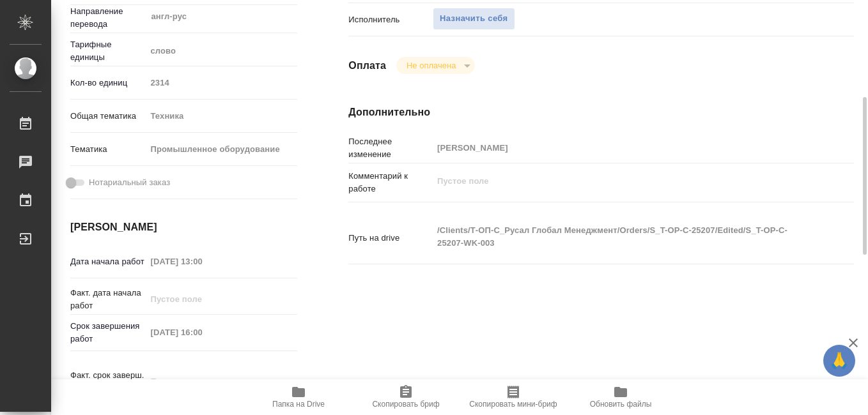  What do you see at coordinates (621, 397) in the screenshot?
I see `button: Обновить файлы` at bounding box center [621, 397].